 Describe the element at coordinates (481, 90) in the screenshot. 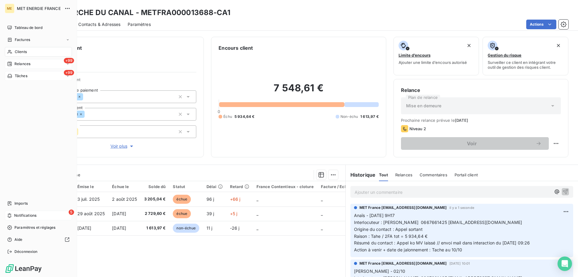

I see `h6: Relance` at that location.